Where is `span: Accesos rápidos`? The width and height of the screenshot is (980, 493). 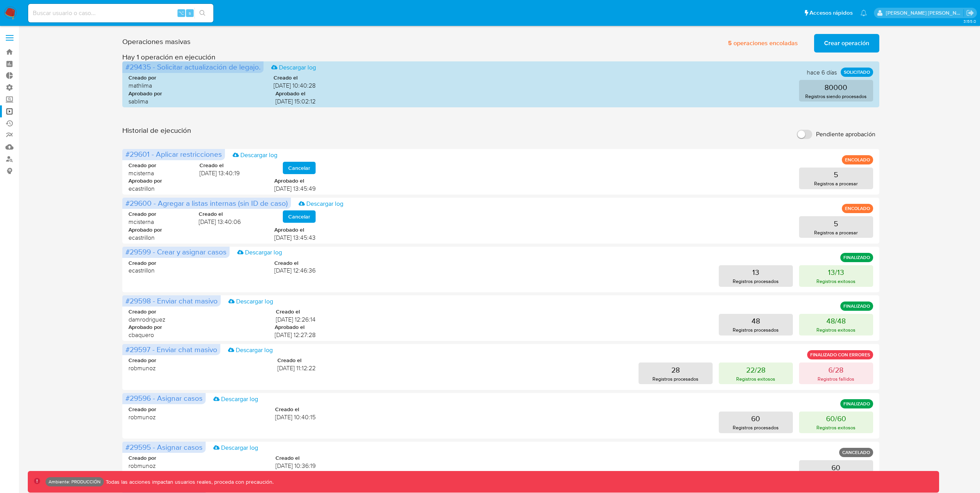 span: Accesos rápidos is located at coordinates (832, 12).